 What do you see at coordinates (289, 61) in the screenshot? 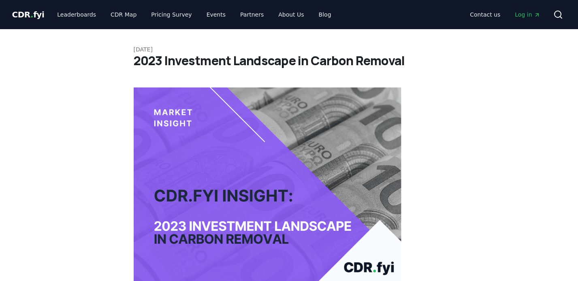
I see `h1: 2023 Investment Landscape in Carbon Removal` at bounding box center [289, 61].